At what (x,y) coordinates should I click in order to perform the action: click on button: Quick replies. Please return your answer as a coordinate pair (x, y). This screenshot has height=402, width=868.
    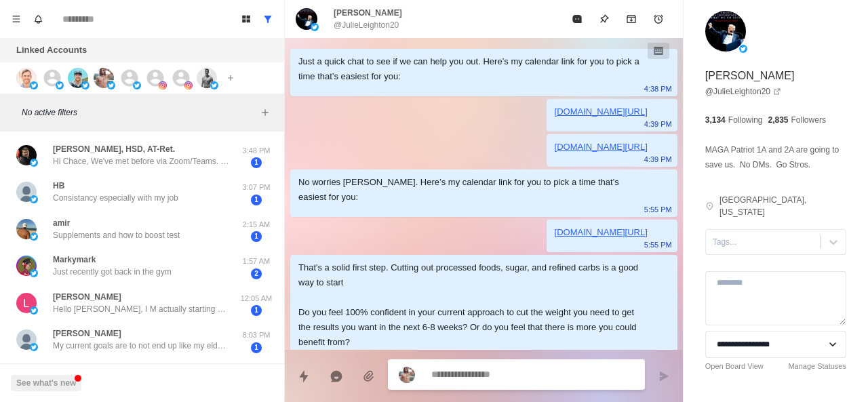
    Looking at the image, I should click on (304, 376).